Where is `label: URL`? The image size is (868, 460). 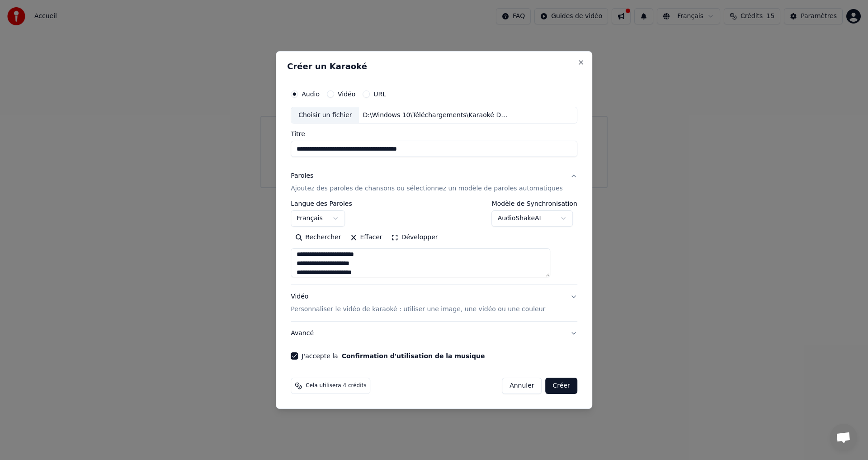 label: URL is located at coordinates (380, 94).